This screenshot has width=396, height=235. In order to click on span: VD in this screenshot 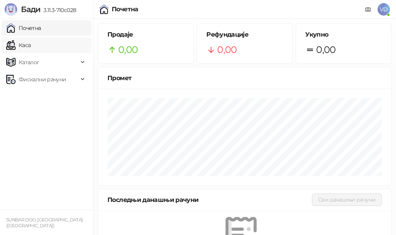, I will do `click(384, 9)`.